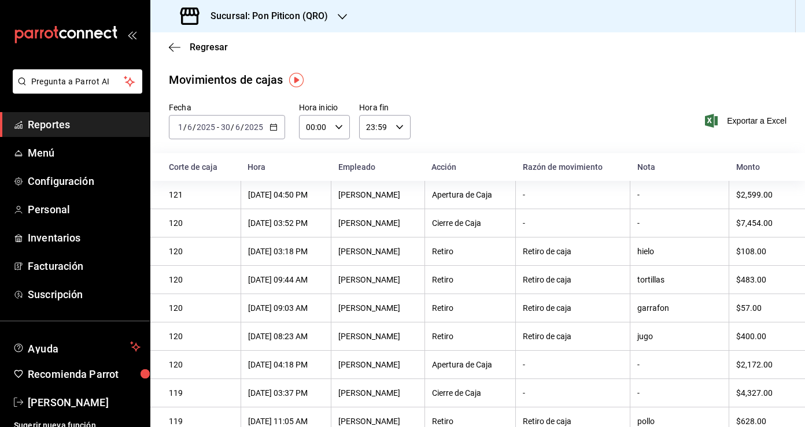 The width and height of the screenshot is (805, 427). What do you see at coordinates (679, 421) in the screenshot?
I see `div: pollo` at bounding box center [679, 421].